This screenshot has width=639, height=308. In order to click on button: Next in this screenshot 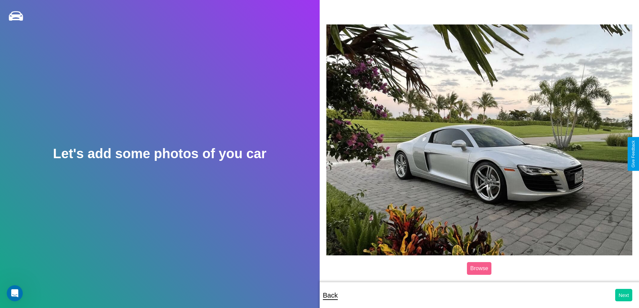, I will do `click(623, 295)`.